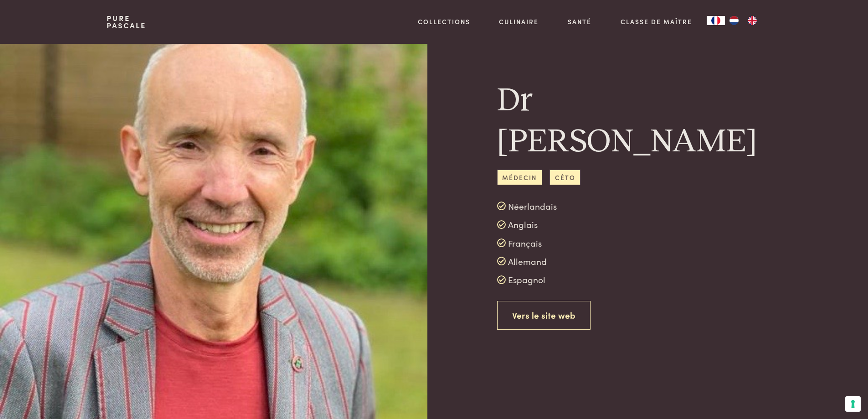 This screenshot has width=868, height=419. Describe the element at coordinates (656, 22) in the screenshot. I see `a: Classe de maître` at that location.